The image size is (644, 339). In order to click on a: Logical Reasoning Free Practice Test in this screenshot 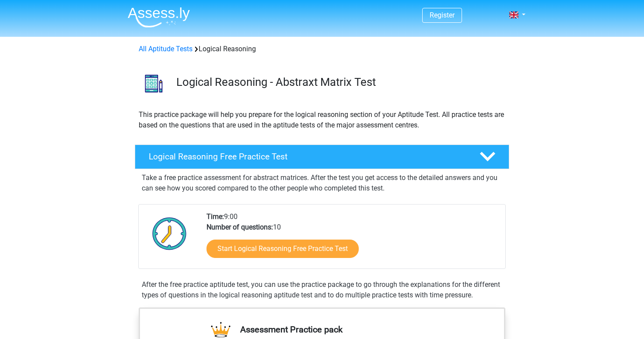, I will do `click(322, 156)`.